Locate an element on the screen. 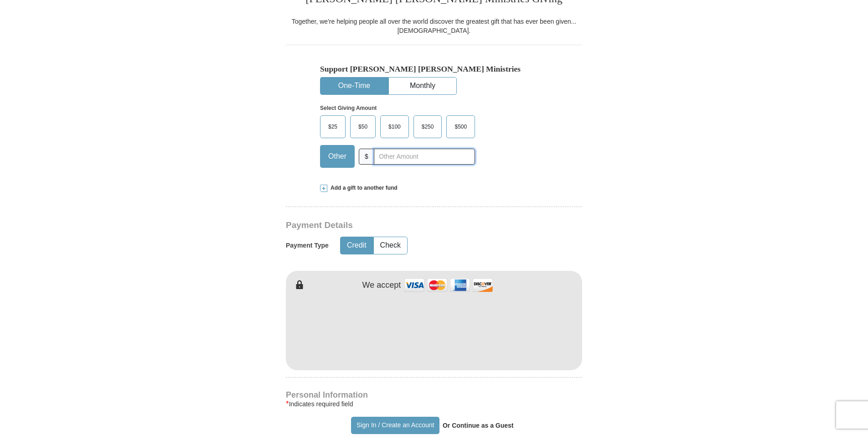  button: Check is located at coordinates (390, 245).